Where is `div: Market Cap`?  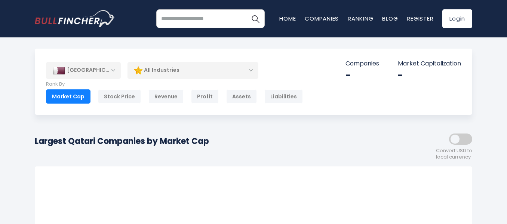 div: Market Cap is located at coordinates (68, 96).